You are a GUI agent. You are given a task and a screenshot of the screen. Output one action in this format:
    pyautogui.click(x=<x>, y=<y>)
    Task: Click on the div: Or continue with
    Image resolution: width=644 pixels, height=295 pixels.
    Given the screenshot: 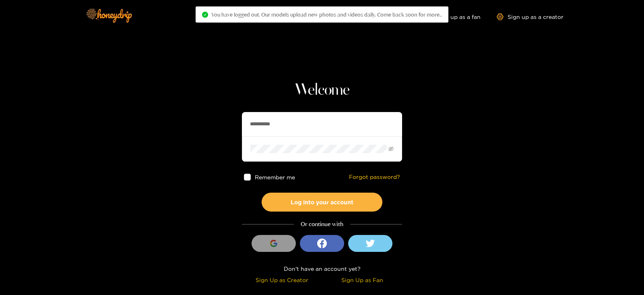 What is the action you would take?
    pyautogui.click(x=322, y=224)
    